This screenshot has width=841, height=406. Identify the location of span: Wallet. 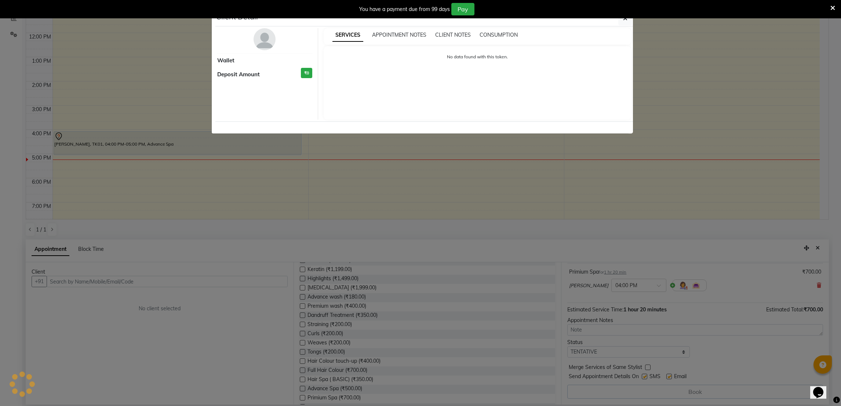
(226, 61).